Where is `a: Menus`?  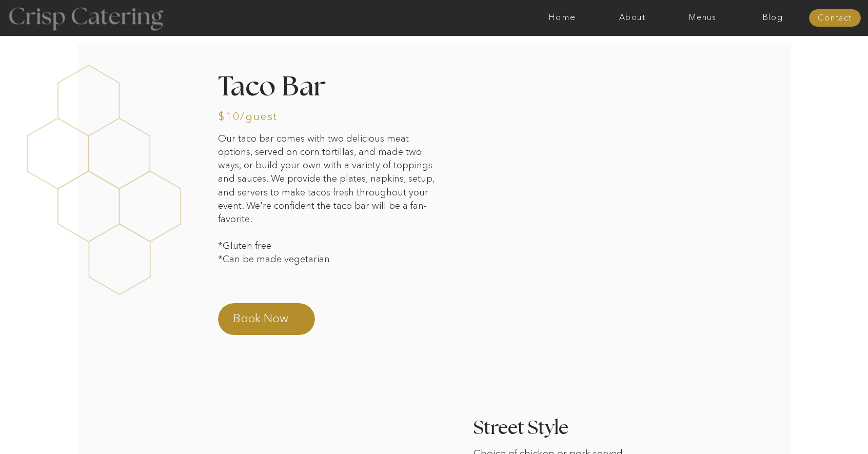 a: Menus is located at coordinates (703, 18).